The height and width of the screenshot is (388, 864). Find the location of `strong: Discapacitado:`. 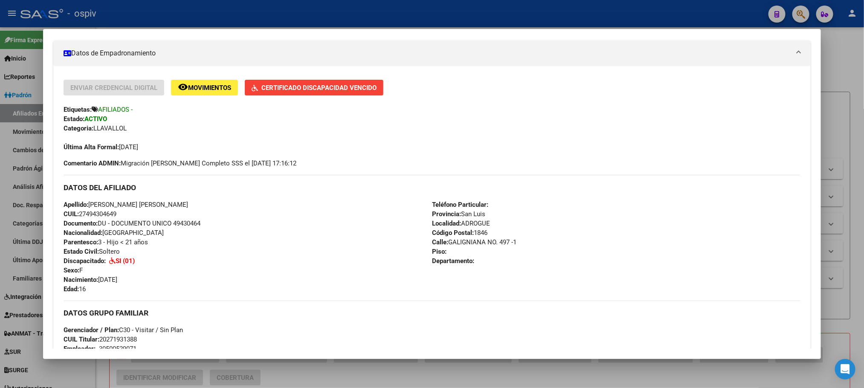

strong: Discapacitado: is located at coordinates (84, 261).